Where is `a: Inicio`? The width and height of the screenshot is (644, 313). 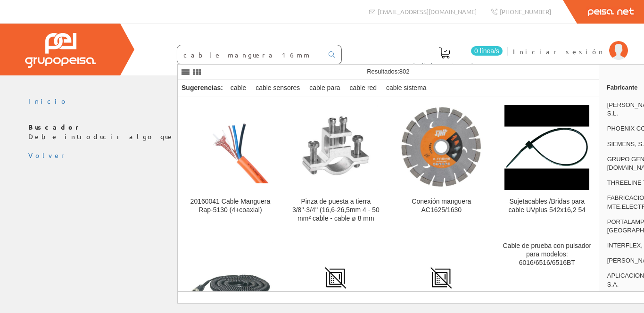 a: Inicio is located at coordinates (48, 101).